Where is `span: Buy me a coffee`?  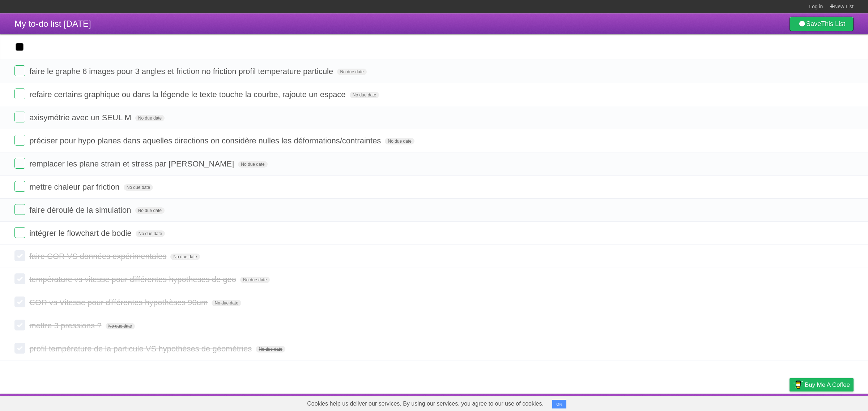 span: Buy me a coffee is located at coordinates (827, 385).